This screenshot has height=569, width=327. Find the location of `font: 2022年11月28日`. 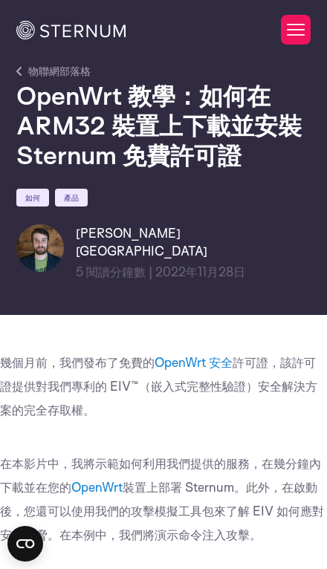

font: 2022年11月28日 is located at coordinates (200, 271).